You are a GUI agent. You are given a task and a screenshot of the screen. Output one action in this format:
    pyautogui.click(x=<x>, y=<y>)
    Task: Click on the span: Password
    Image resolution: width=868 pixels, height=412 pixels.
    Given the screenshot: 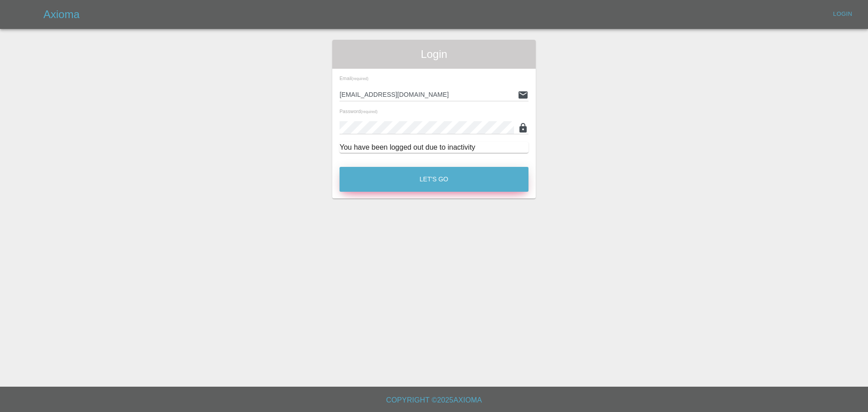 What is the action you would take?
    pyautogui.click(x=359, y=111)
    